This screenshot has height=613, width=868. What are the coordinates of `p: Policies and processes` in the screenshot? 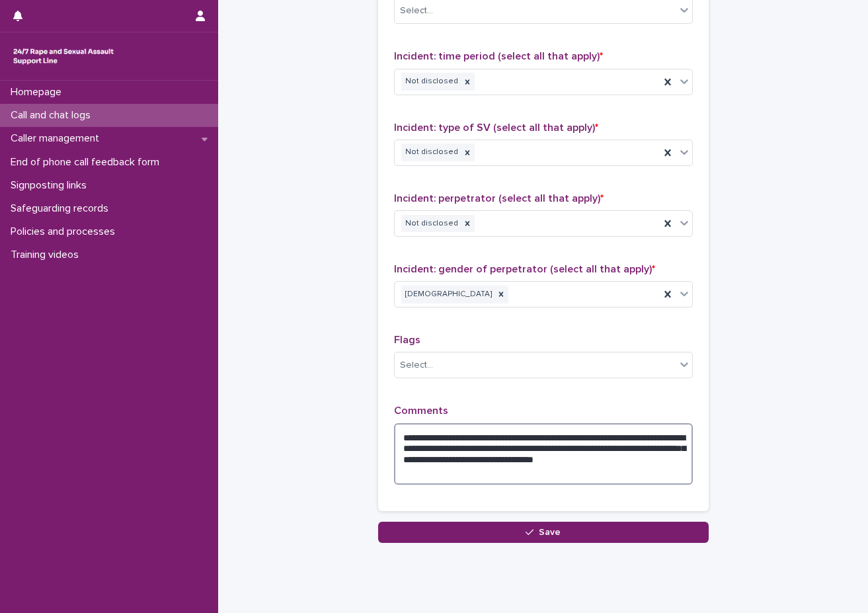 It's located at (66, 231).